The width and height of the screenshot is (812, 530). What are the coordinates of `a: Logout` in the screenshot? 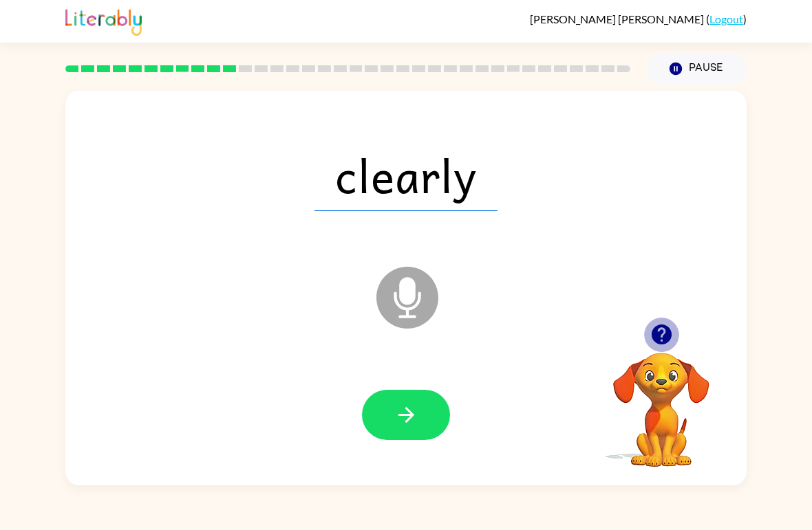 It's located at (726, 19).